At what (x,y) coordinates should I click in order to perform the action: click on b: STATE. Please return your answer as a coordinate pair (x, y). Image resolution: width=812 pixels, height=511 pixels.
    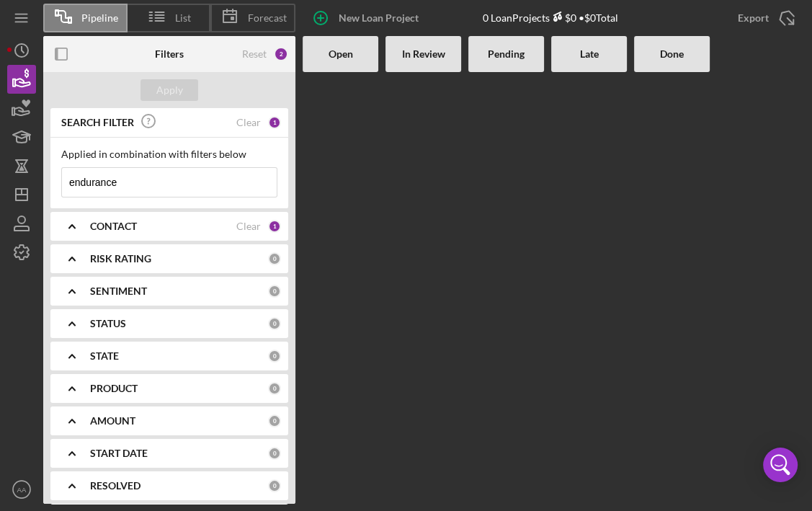
    Looking at the image, I should click on (104, 355).